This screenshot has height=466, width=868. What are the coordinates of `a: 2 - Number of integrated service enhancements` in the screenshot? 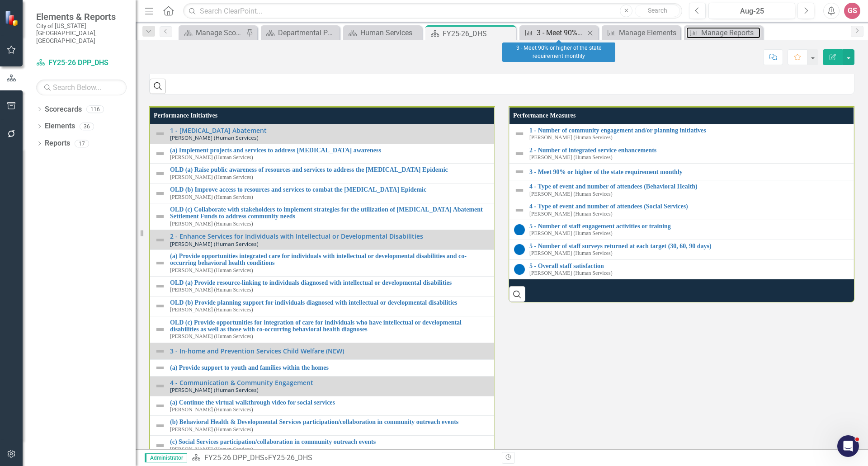 It's located at (689, 150).